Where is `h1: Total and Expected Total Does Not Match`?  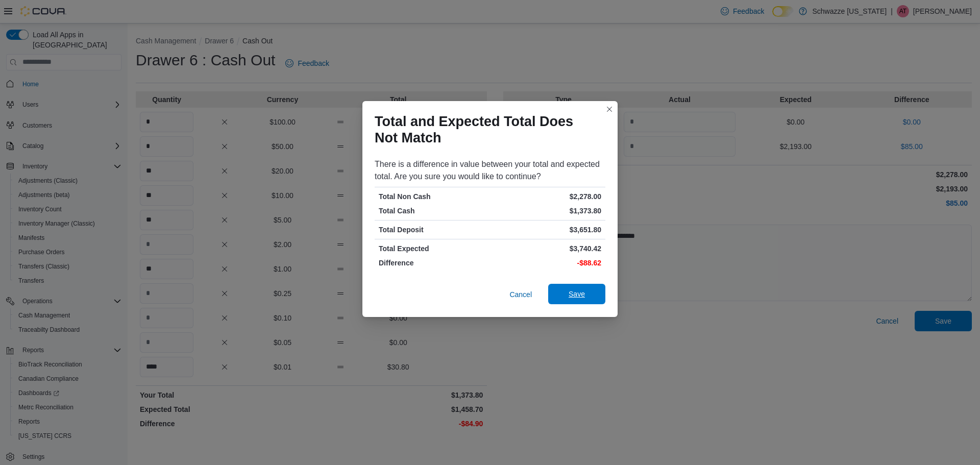
h1: Total and Expected Total Does Not Match is located at coordinates (486, 129).